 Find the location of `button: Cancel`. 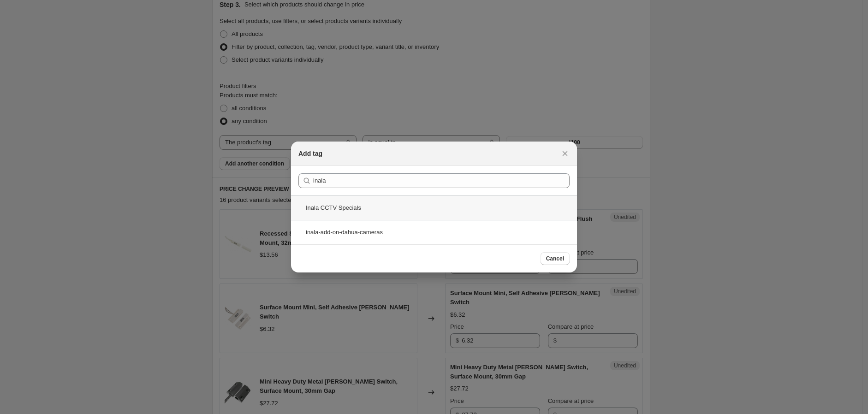

button: Cancel is located at coordinates (555, 259).